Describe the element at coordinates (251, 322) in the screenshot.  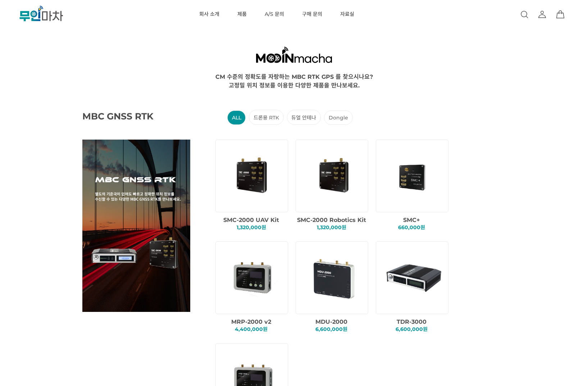
I see `span: MRP-2000 v2` at that location.